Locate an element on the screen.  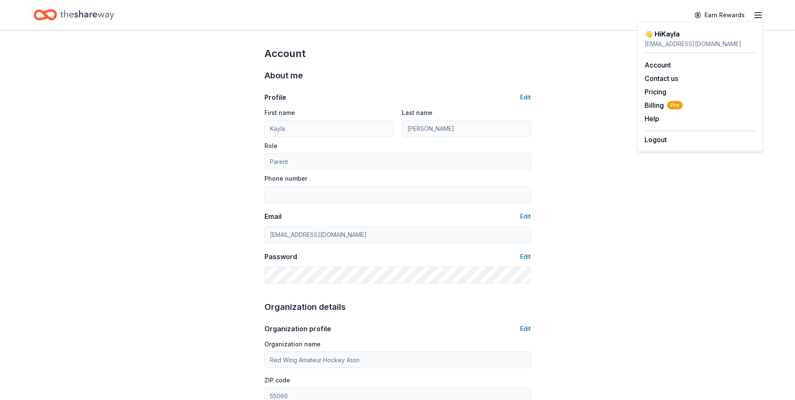
label: Last name is located at coordinates (417, 113).